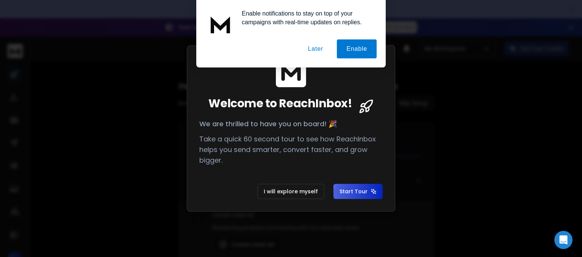 The image size is (582, 257). Describe the element at coordinates (564, 240) in the screenshot. I see `div: Open Intercom Messenger` at that location.